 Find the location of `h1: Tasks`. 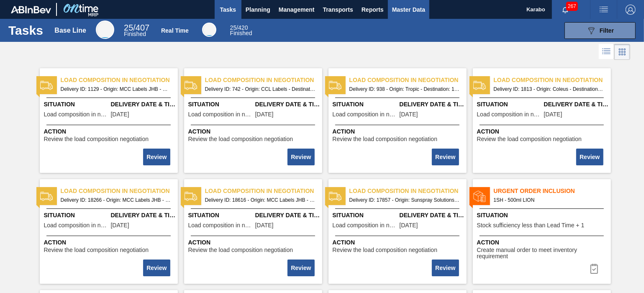

h1: Tasks is located at coordinates (26, 30).